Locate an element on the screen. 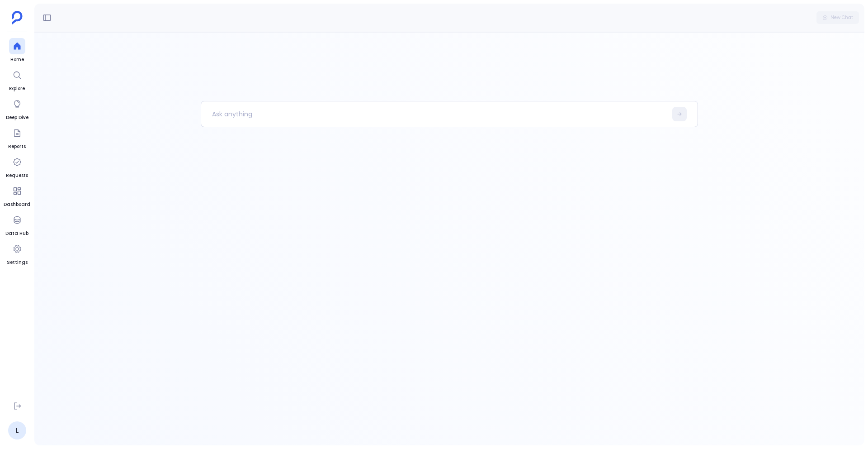 The width and height of the screenshot is (868, 449). span: Data Hub is located at coordinates (17, 234).